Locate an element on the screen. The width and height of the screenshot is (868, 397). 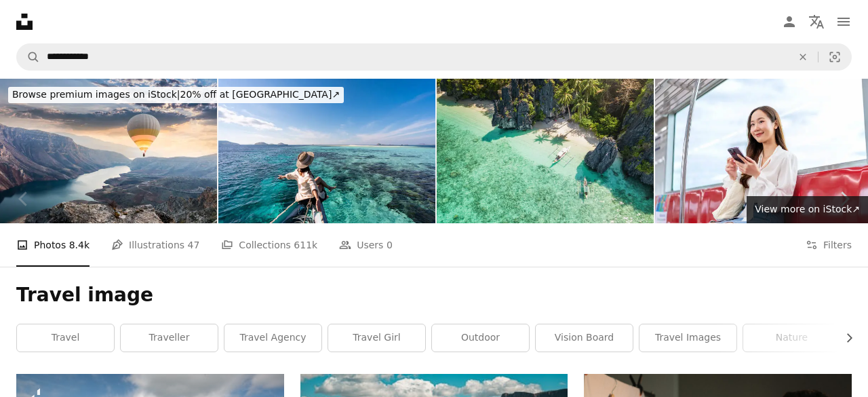
span: 611k is located at coordinates (305, 245).